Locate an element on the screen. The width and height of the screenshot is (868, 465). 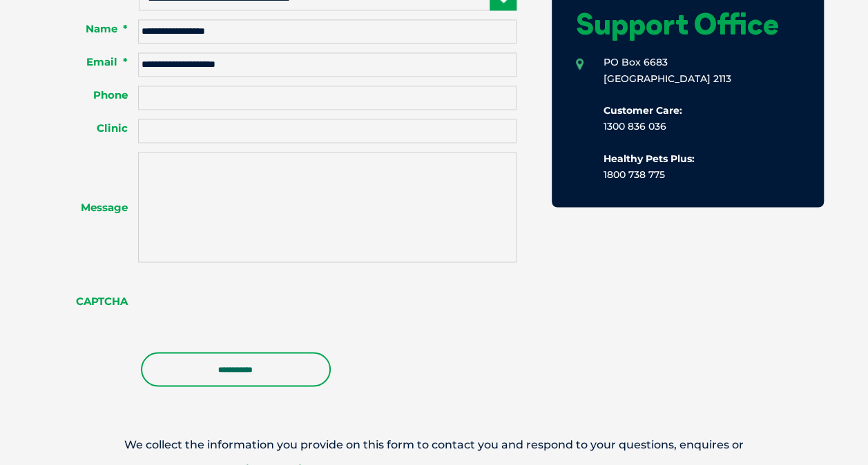
label: Email is located at coordinates (91, 62).